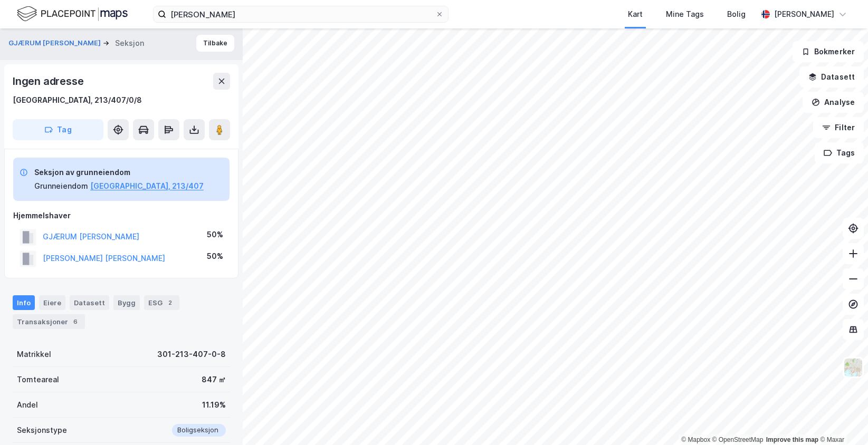  What do you see at coordinates (24, 303) in the screenshot?
I see `div: Info` at bounding box center [24, 303].